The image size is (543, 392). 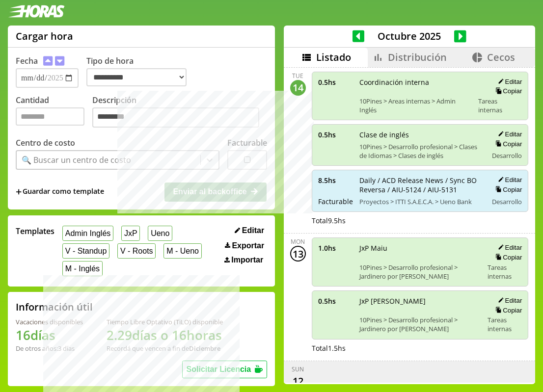 I want to click on span: Daily / ACD Release News / Sync BO Reversa / AIU-5124 / AIU-5131, so click(x=420, y=185).